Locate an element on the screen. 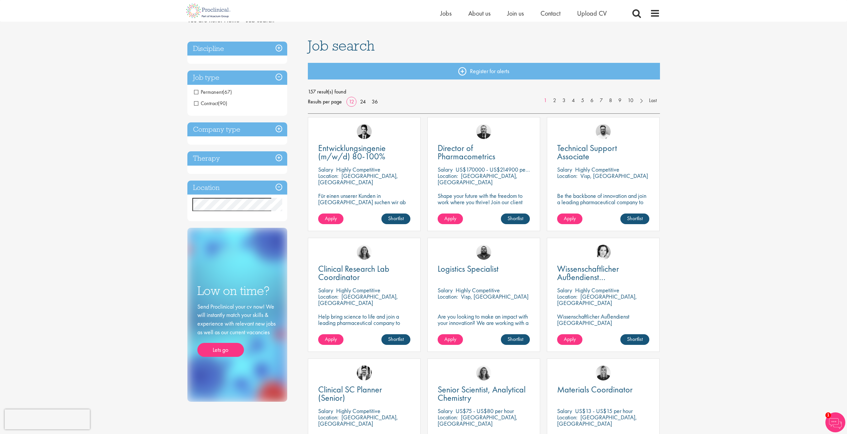 This screenshot has width=847, height=434. img: Jakub Hanas is located at coordinates (484, 131).